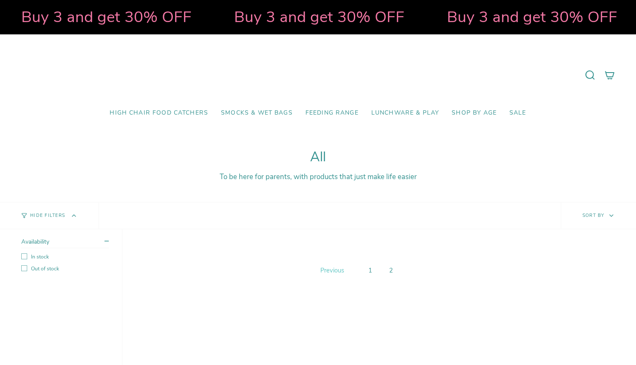 This screenshot has height=365, width=636. What do you see at coordinates (332, 270) in the screenshot?
I see `span: Previous` at bounding box center [332, 270].